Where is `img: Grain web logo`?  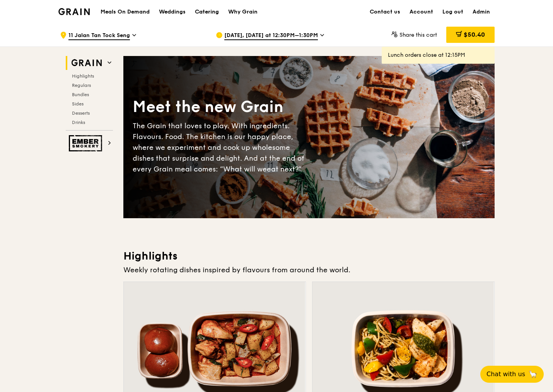 img: Grain web logo is located at coordinates (87, 63).